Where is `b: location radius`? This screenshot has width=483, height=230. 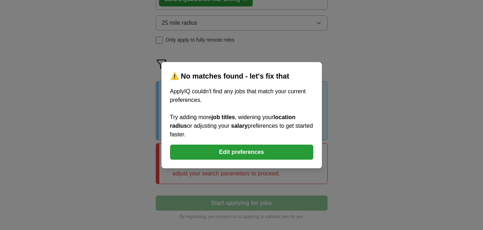
b: location radius is located at coordinates (233, 121).